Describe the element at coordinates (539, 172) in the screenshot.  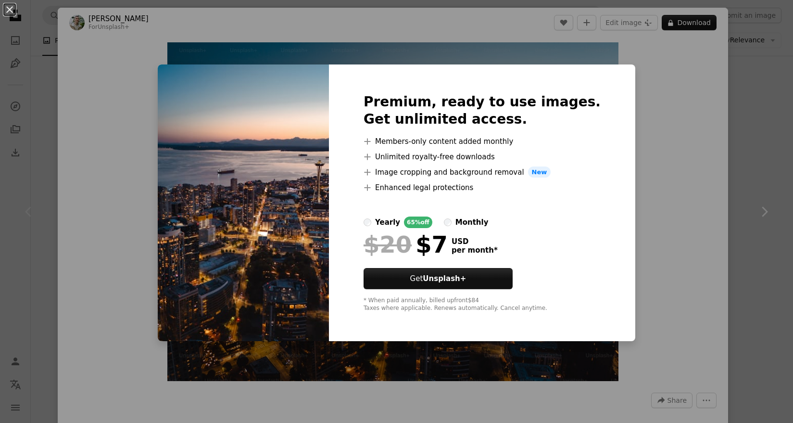
I see `span: New` at that location.